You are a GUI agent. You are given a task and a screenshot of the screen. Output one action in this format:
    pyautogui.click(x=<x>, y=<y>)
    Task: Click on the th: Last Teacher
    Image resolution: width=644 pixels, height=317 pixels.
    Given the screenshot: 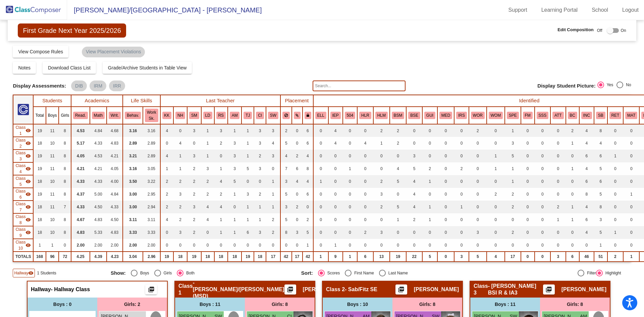 What is the action you would take?
    pyautogui.click(x=220, y=101)
    